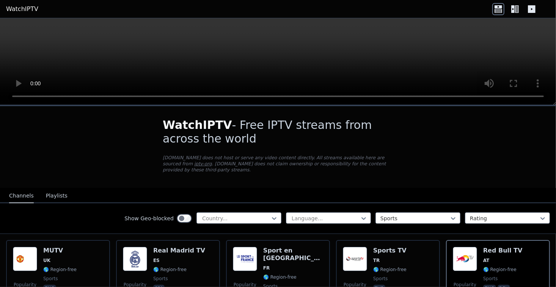 The width and height of the screenshot is (556, 287). I want to click on img: Sports TV, so click(355, 259).